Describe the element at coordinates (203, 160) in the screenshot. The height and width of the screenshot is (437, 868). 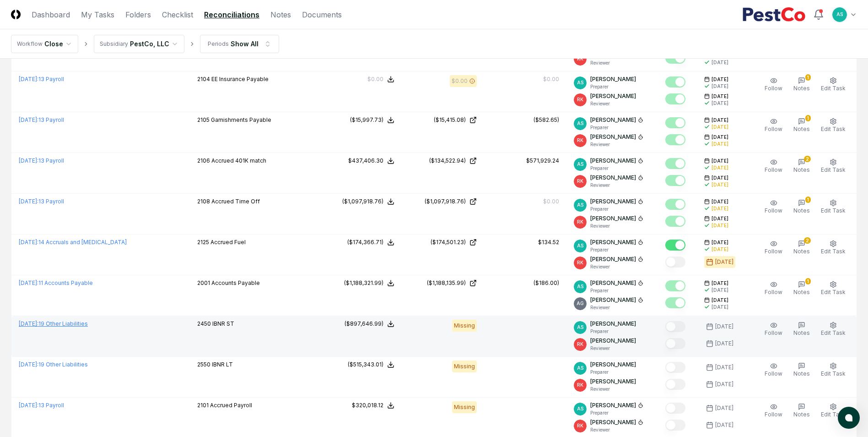
I see `span: 2106` at that location.